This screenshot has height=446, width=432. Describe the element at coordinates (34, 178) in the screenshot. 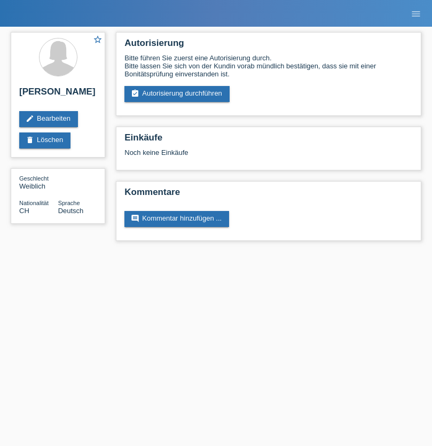

I see `span: Geschlecht` at that location.